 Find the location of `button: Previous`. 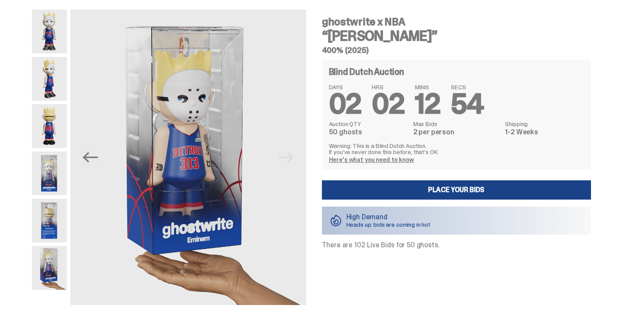

button: Previous is located at coordinates (90, 157).